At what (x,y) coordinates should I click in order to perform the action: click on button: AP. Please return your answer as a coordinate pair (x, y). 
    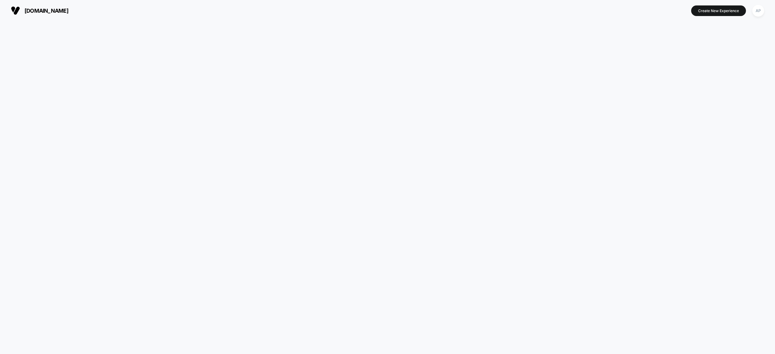
    Looking at the image, I should click on (758, 11).